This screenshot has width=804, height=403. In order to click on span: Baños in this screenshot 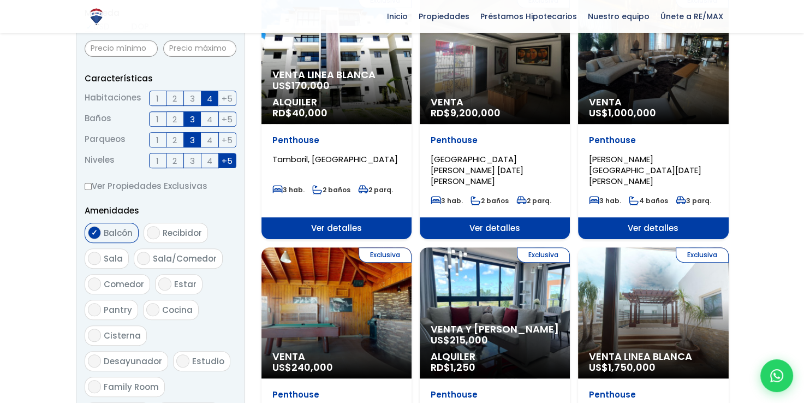, I will do `click(98, 119)`.